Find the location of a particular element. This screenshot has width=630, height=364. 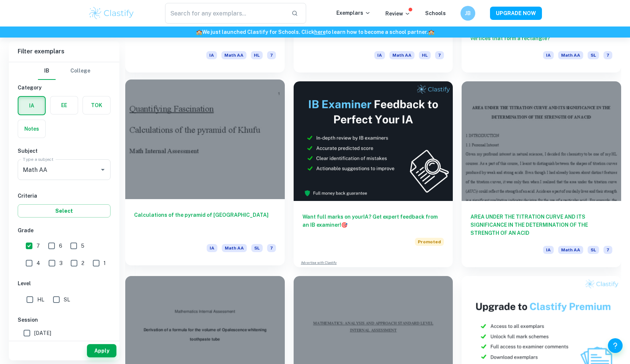

label: Type a subject is located at coordinates (38, 159).